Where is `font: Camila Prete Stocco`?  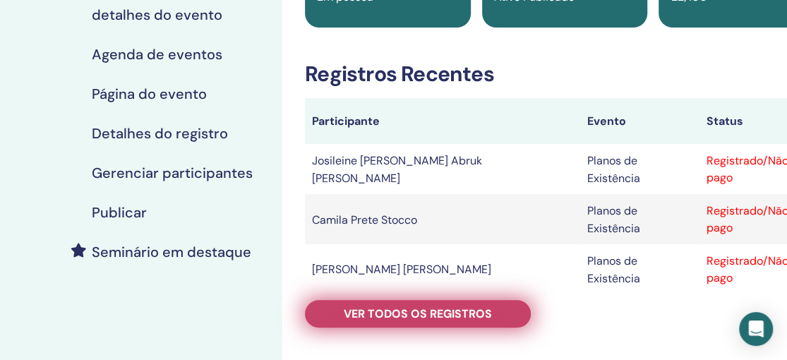
font: Camila Prete Stocco is located at coordinates (364, 220).